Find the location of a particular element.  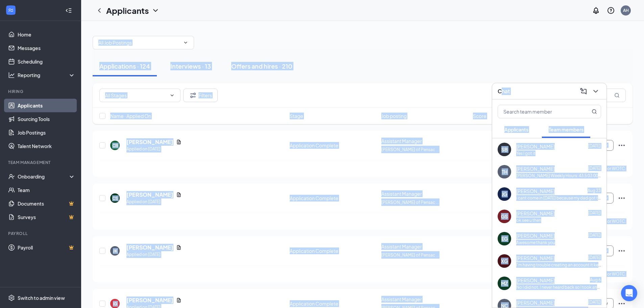

a: Job Postings is located at coordinates (46, 132).